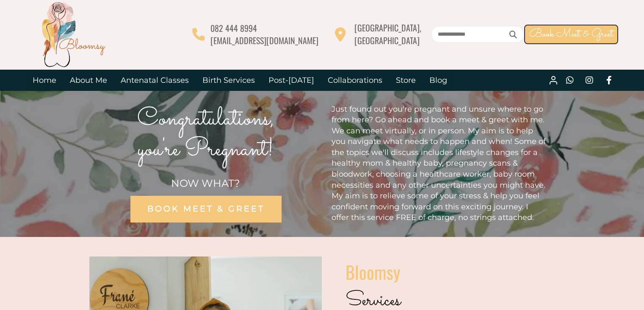 The width and height of the screenshot is (644, 310). Describe the element at coordinates (206, 150) in the screenshot. I see `span: you're Pregnant!` at that location.